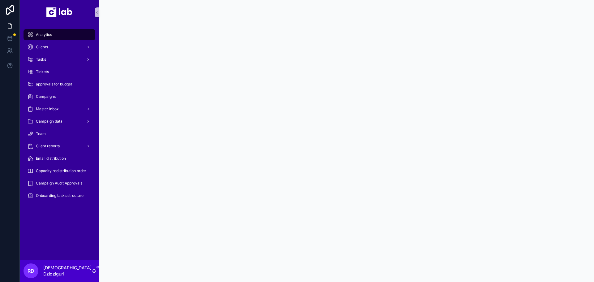  Describe the element at coordinates (59, 196) in the screenshot. I see `a: Onboarding tasks structure` at that location.